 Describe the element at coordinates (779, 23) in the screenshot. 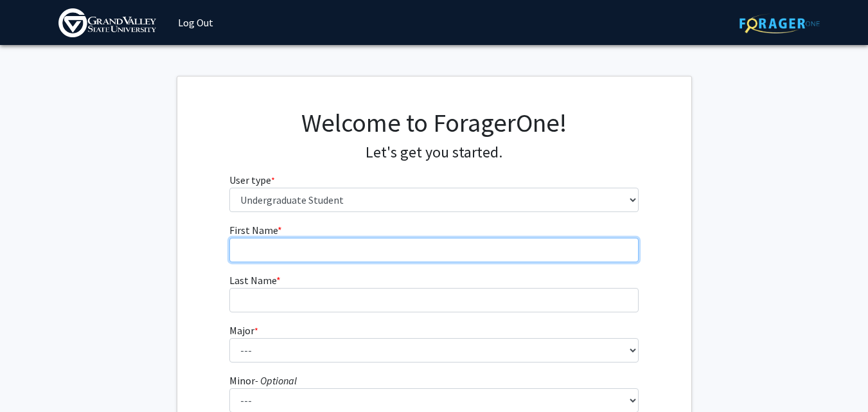

I see `img: ForagerOne Logo` at that location.